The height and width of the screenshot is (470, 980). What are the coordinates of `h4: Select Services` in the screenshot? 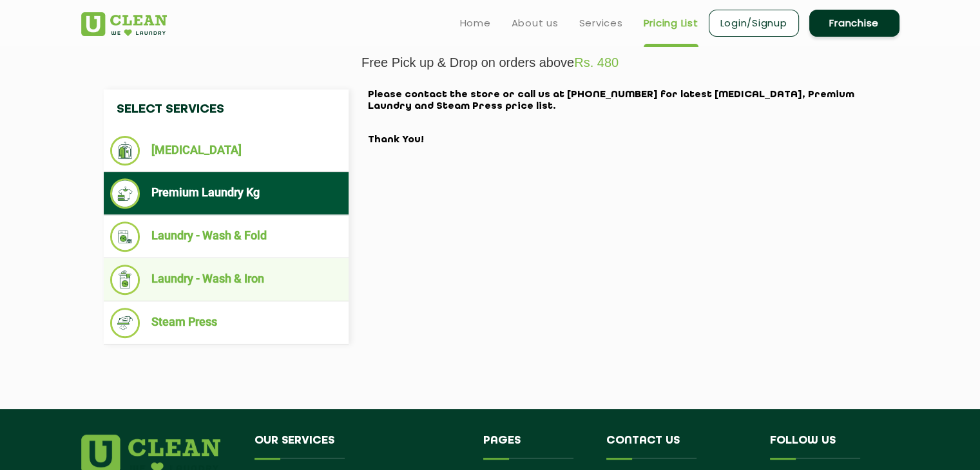 It's located at (226, 109).